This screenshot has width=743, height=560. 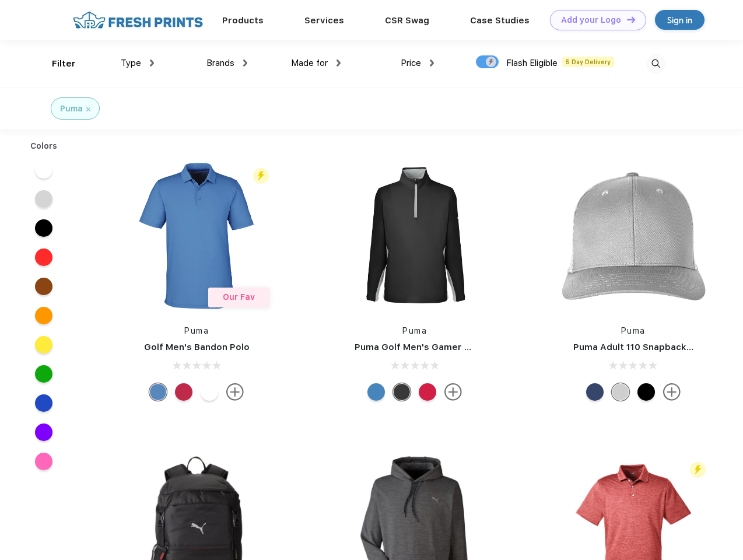 I want to click on a: Sign in, so click(x=680, y=20).